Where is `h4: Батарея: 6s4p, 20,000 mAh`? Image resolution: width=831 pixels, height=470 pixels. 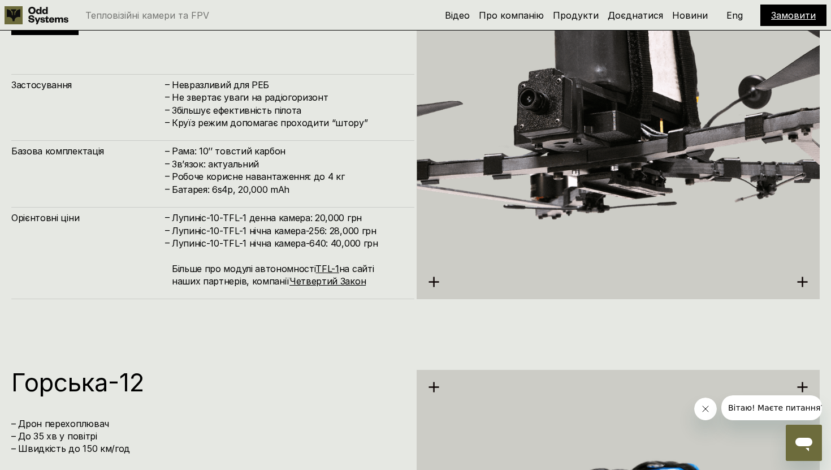 h4: Батарея: 6s4p, 20,000 mAh is located at coordinates (287, 189).